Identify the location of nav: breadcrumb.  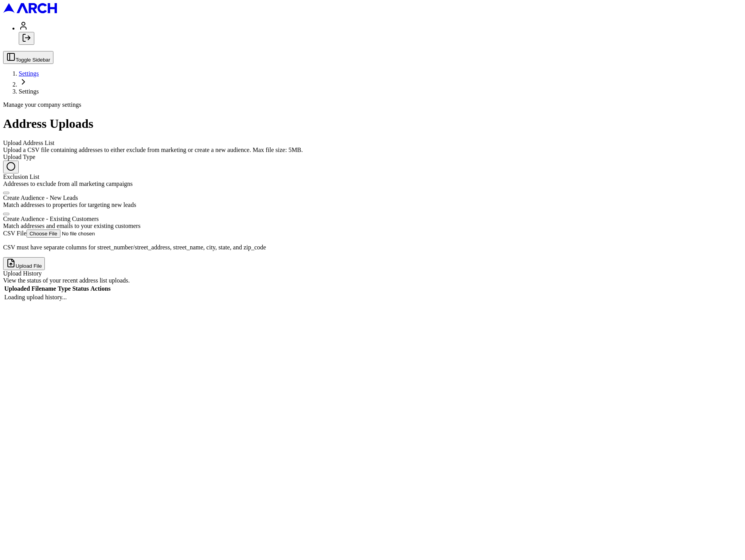
(372, 82).